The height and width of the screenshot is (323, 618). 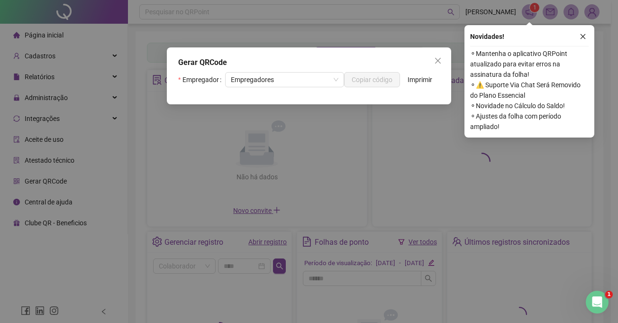 I want to click on div: Gerar QRCode, so click(x=309, y=63).